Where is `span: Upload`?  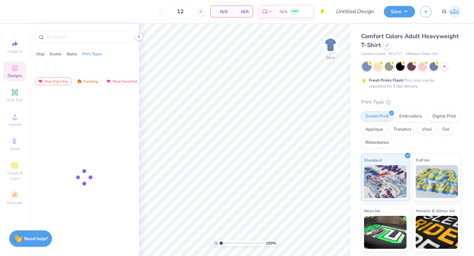 span: Upload is located at coordinates (15, 124).